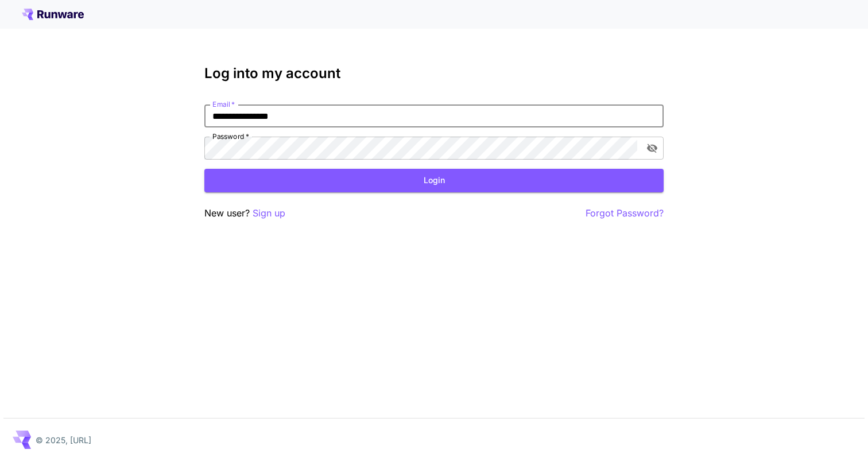 This screenshot has height=461, width=868. Describe the element at coordinates (223, 104) in the screenshot. I see `label: Email` at that location.